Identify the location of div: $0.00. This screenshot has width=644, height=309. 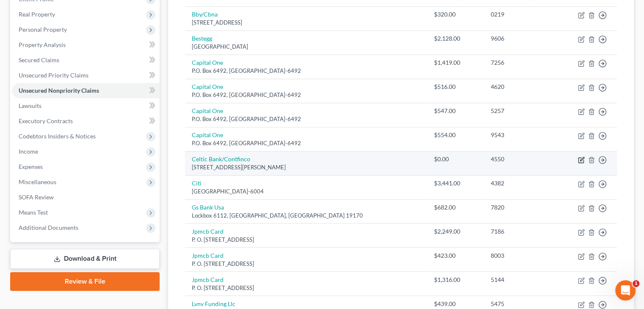
(456, 159).